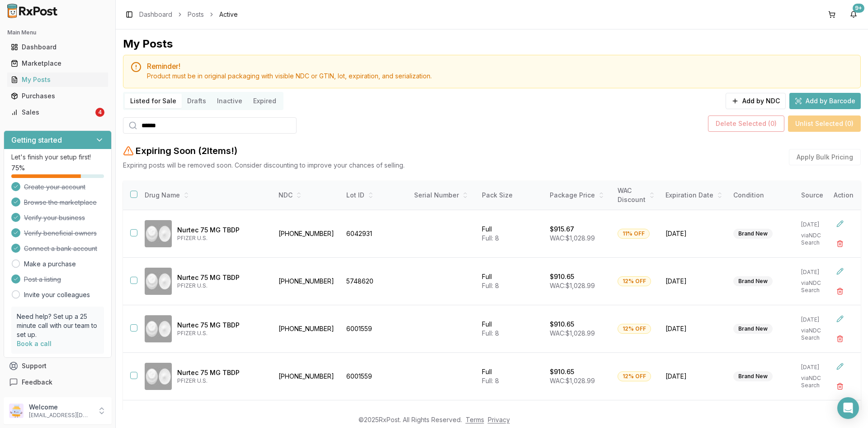 This screenshot has height=428, width=868. What do you see at coordinates (55, 187) in the screenshot?
I see `span: Create your account` at bounding box center [55, 187].